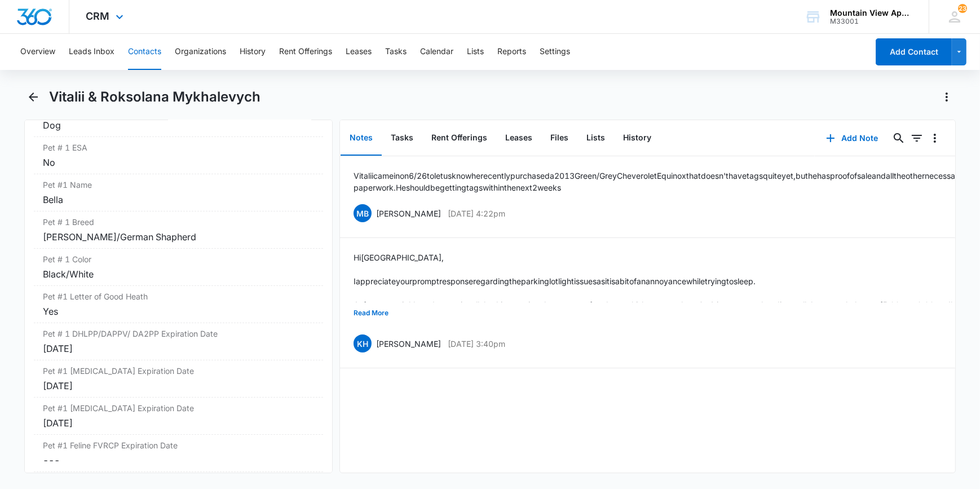 The image size is (980, 489). What do you see at coordinates (179, 193) in the screenshot?
I see `div: Pet #1 NameBella` at bounding box center [179, 193].